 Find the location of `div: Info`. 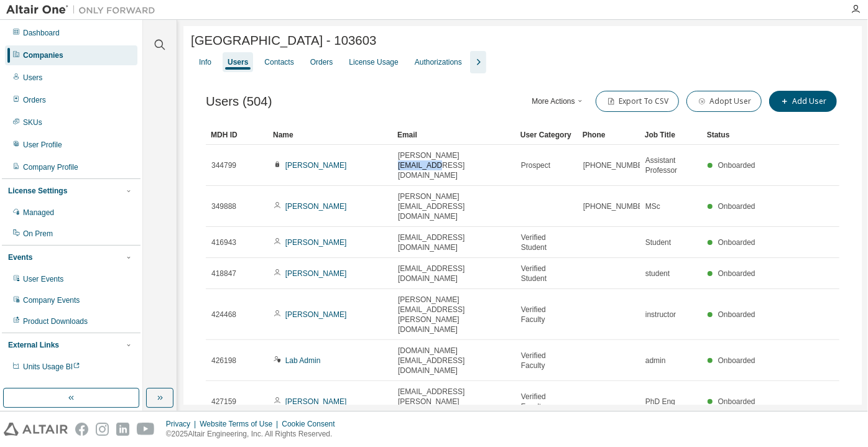

div: Info is located at coordinates (205, 62).